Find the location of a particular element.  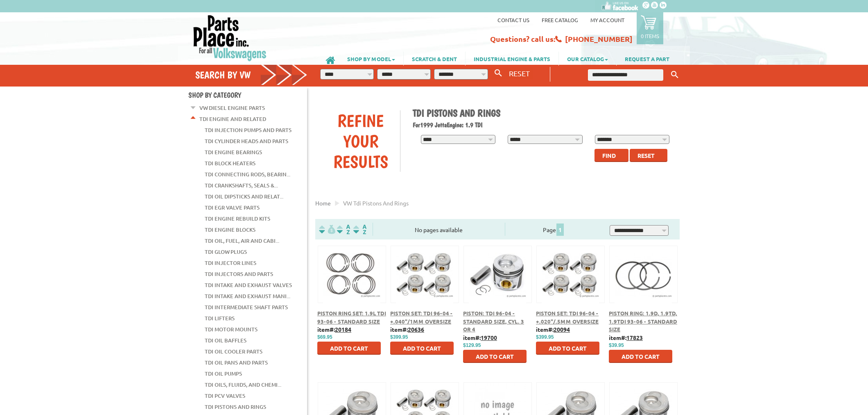

a: Piston Set: TDI 96-04 - +.020"/.5mm Oversize is located at coordinates (567, 317).